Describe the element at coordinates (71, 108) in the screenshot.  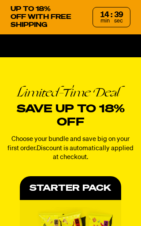
I see `h2: Save up to 18% off` at that location.